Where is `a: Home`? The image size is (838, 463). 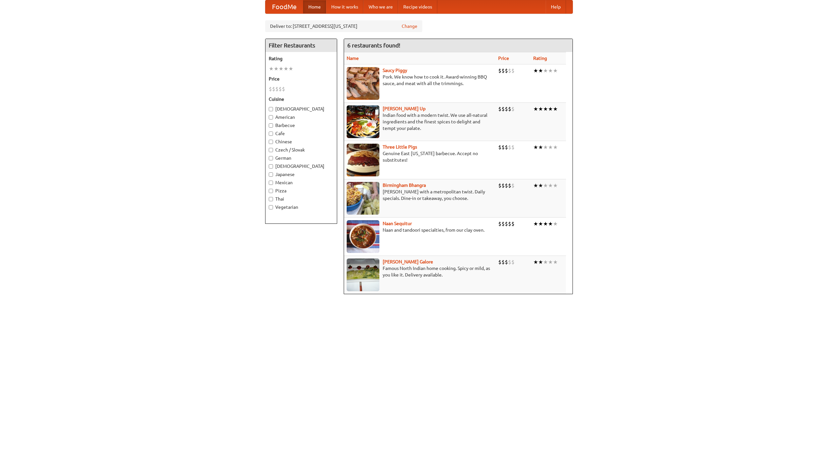
a: Home is located at coordinates (314, 7).